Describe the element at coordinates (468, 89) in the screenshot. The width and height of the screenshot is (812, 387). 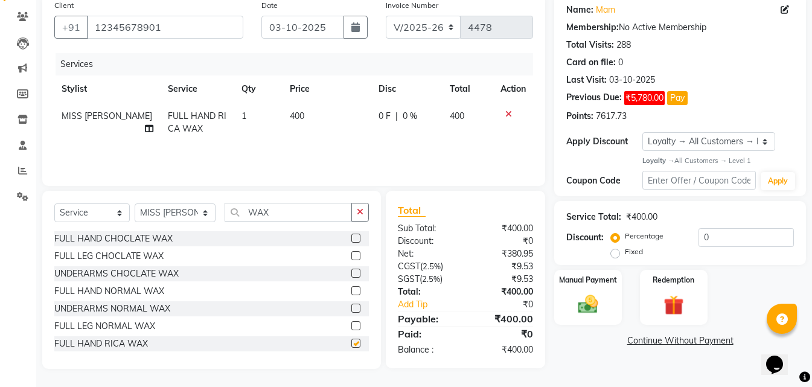
I see `th: Total` at that location.